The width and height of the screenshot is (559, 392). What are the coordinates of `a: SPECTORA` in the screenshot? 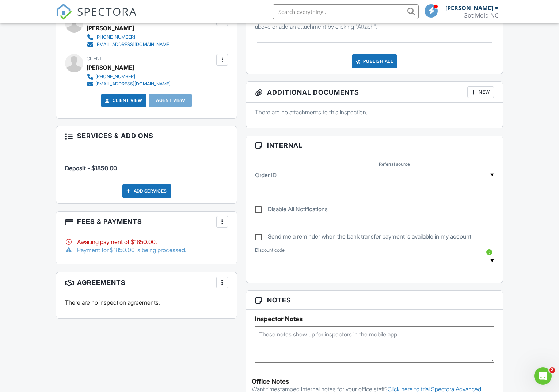 It's located at (96, 18).